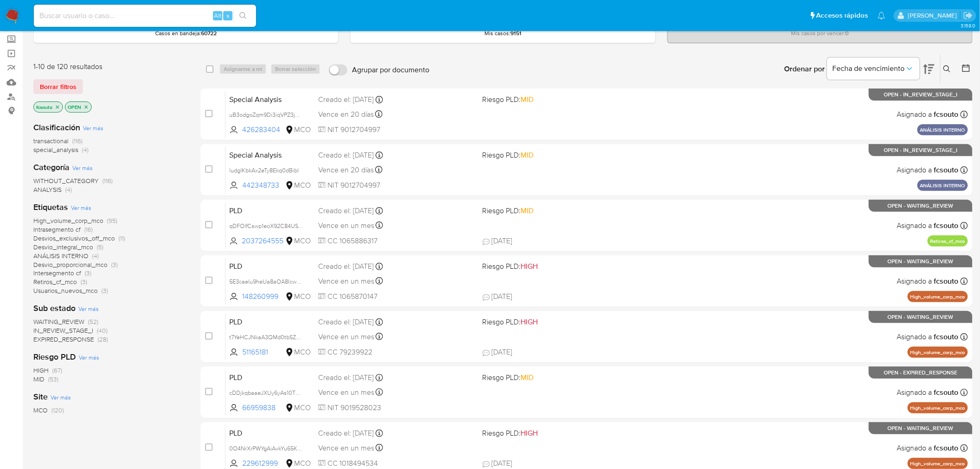 The width and height of the screenshot is (980, 469). Describe the element at coordinates (968, 15) in the screenshot. I see `a: Salir` at that location.